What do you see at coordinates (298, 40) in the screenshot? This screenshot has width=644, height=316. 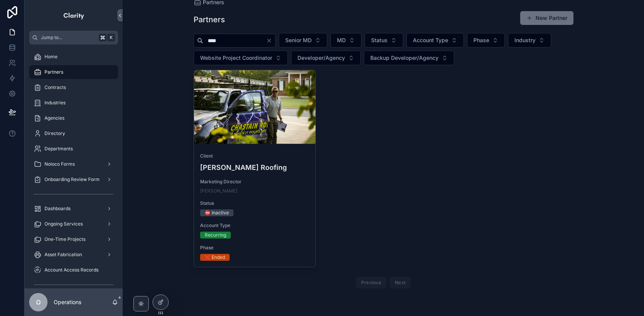 I see `span: Senior MD` at bounding box center [298, 40].